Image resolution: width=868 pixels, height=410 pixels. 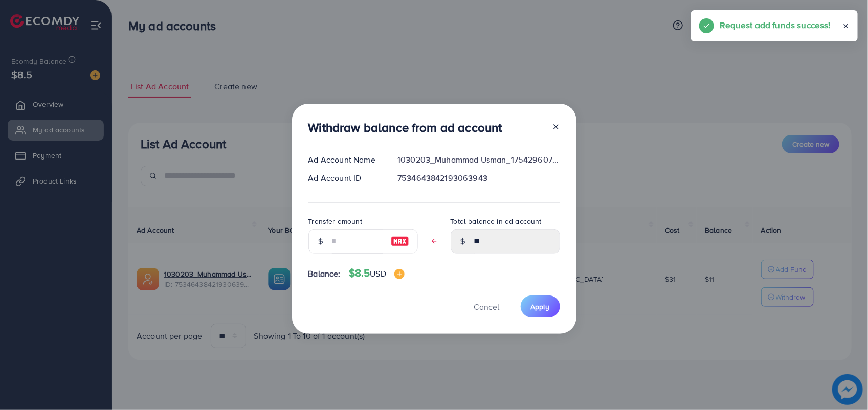 What do you see at coordinates (377, 273) in the screenshot?
I see `h4: $8.5` at bounding box center [377, 273].